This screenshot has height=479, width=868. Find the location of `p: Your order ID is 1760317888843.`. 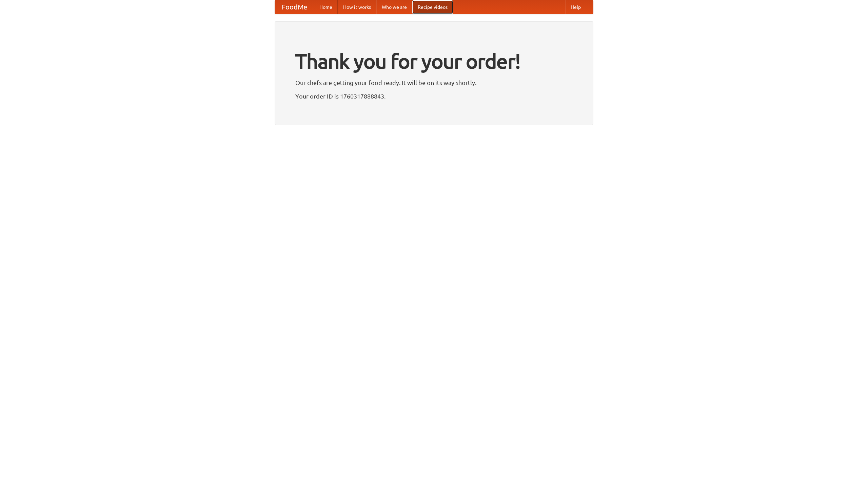

p: Your order ID is 1760317888843. is located at coordinates (434, 96).